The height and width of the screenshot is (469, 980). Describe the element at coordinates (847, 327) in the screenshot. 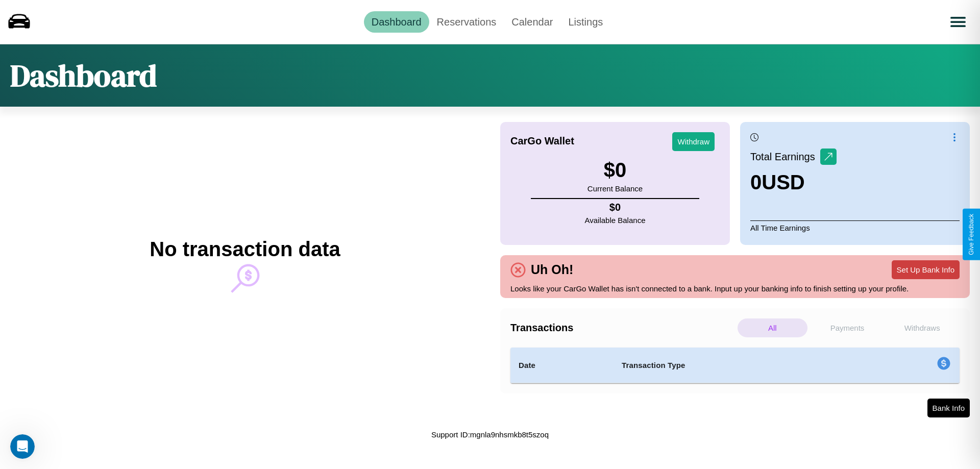

I see `p: Payments` at that location.